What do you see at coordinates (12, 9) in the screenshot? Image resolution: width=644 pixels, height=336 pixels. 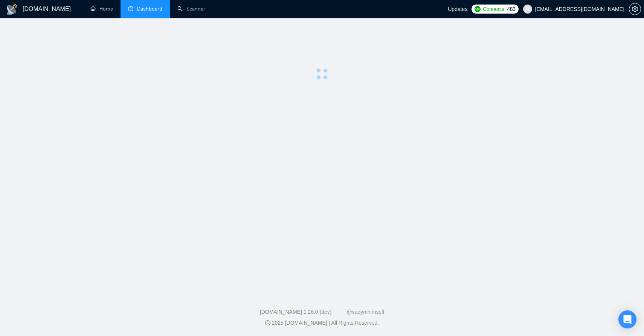 I see `img: logo` at bounding box center [12, 9].